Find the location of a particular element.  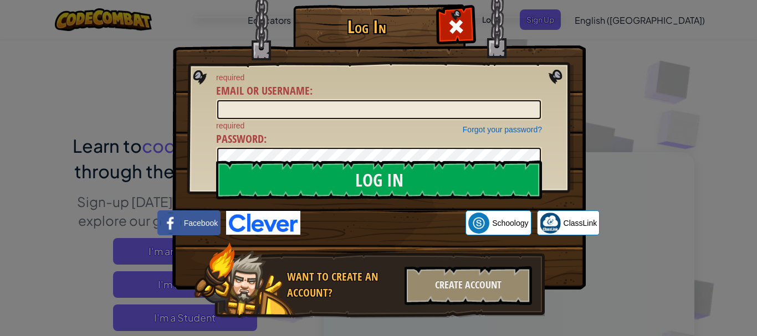

div: Want to create an account? is located at coordinates (342, 285).